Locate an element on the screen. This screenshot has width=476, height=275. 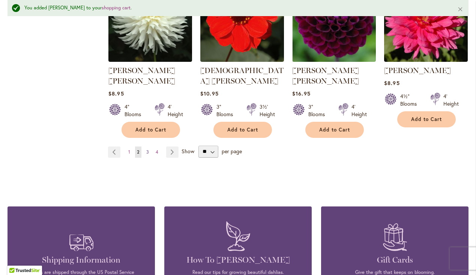
span: $16.95 is located at coordinates (301, 93).